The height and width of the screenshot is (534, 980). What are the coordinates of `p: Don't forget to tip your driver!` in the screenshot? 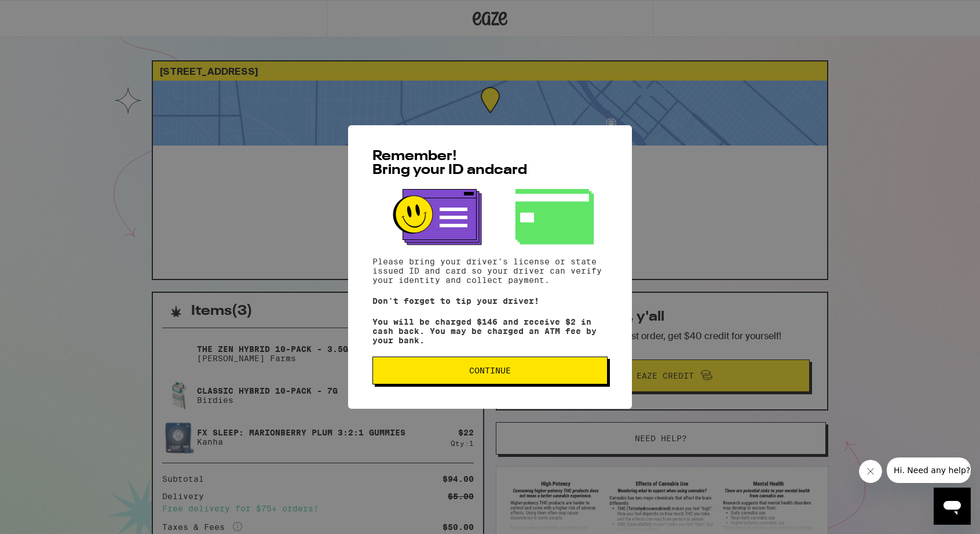 It's located at (490, 301).